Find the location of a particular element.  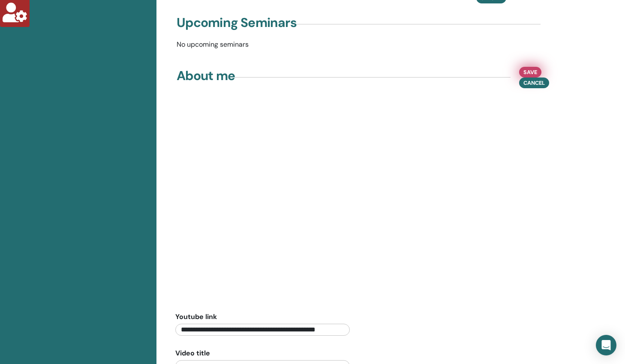

button: Cancel is located at coordinates (534, 83).